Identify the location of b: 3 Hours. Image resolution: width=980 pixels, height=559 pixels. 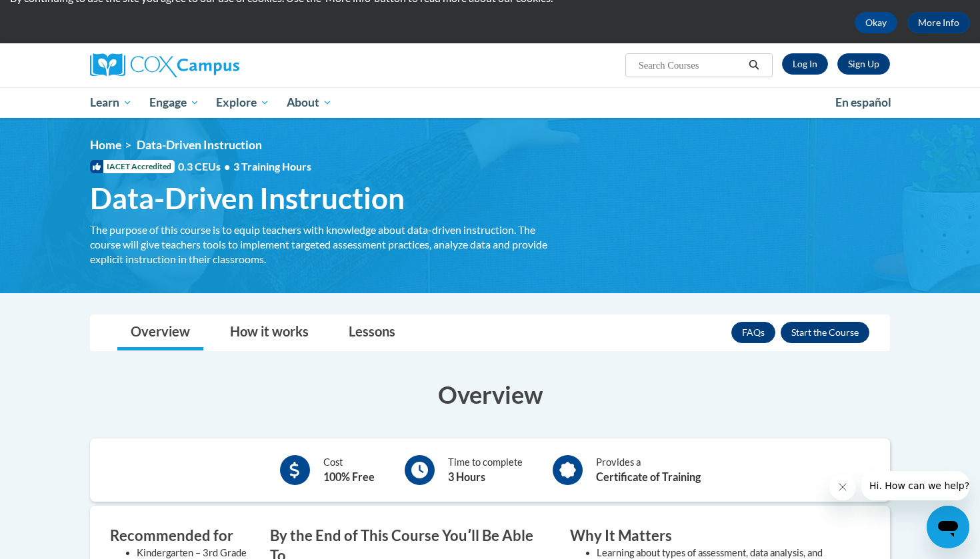
(467, 476).